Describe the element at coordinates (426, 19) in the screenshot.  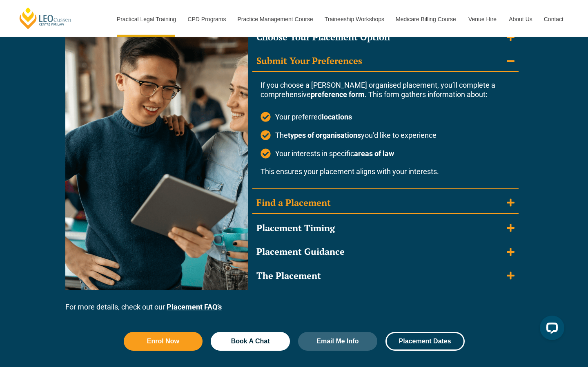
I see `a: Medicare Billing Course` at that location.